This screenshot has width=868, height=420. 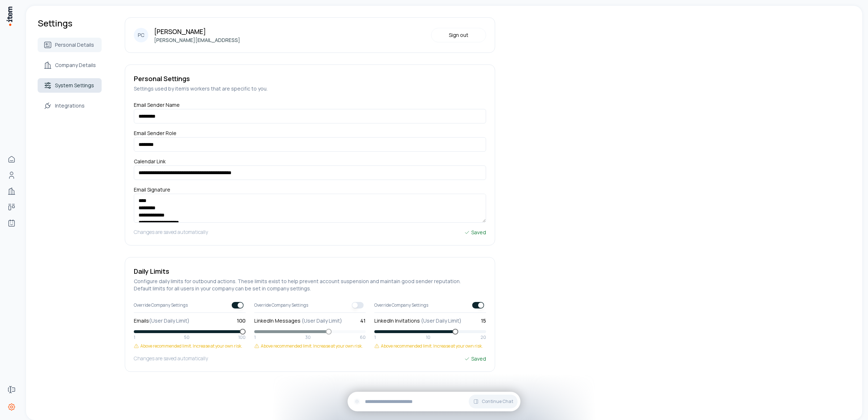 What do you see at coordinates (74, 86) in the screenshot?
I see `span: System Settings` at bounding box center [74, 86].